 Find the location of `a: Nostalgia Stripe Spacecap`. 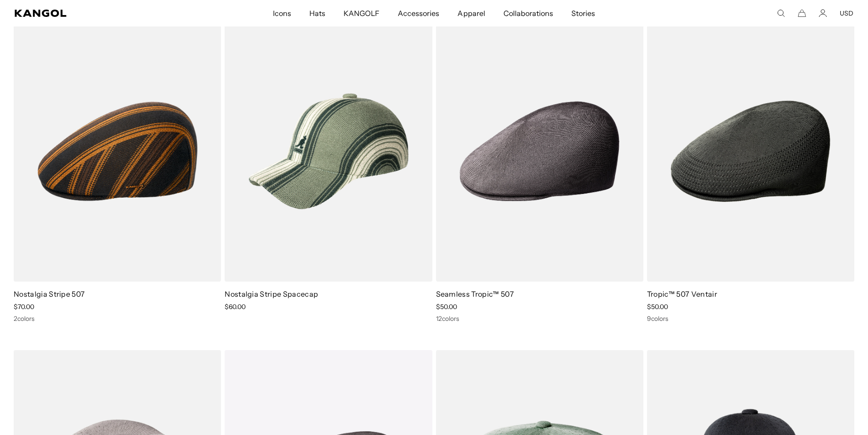

a: Nostalgia Stripe Spacecap is located at coordinates (271, 294).